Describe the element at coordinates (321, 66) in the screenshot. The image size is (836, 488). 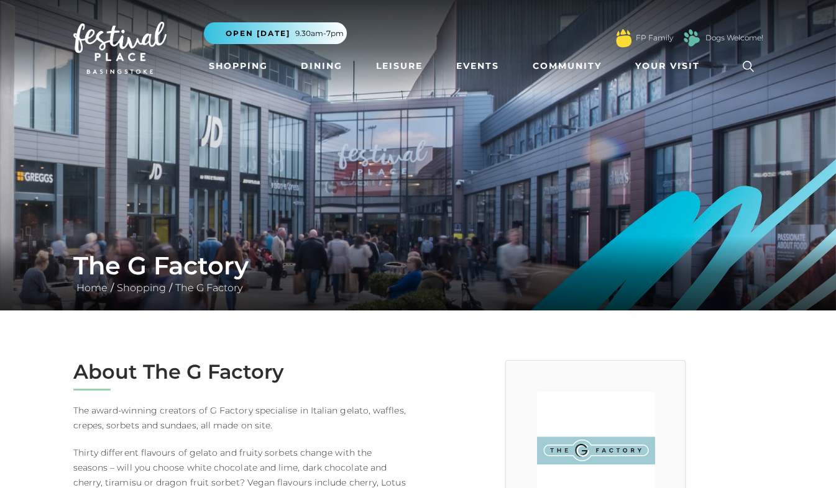
I see `a: Dining` at that location.